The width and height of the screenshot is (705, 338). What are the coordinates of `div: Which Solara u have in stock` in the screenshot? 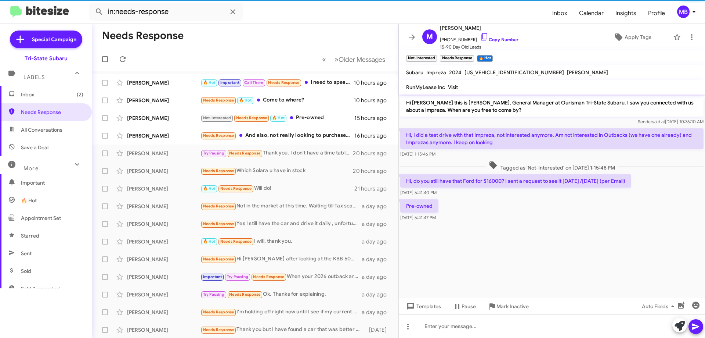 It's located at (277, 170).